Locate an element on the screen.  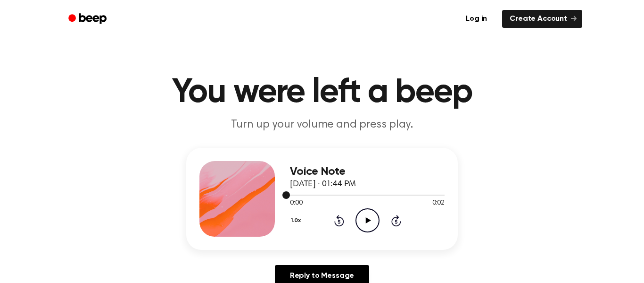
button: 1.0x is located at coordinates (297, 220).